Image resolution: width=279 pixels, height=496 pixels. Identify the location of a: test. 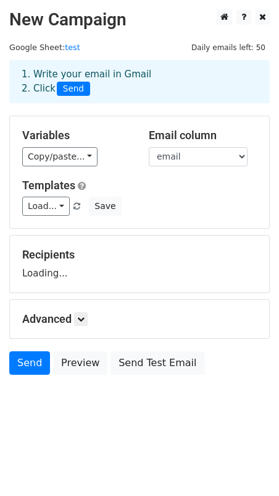
(72, 47).